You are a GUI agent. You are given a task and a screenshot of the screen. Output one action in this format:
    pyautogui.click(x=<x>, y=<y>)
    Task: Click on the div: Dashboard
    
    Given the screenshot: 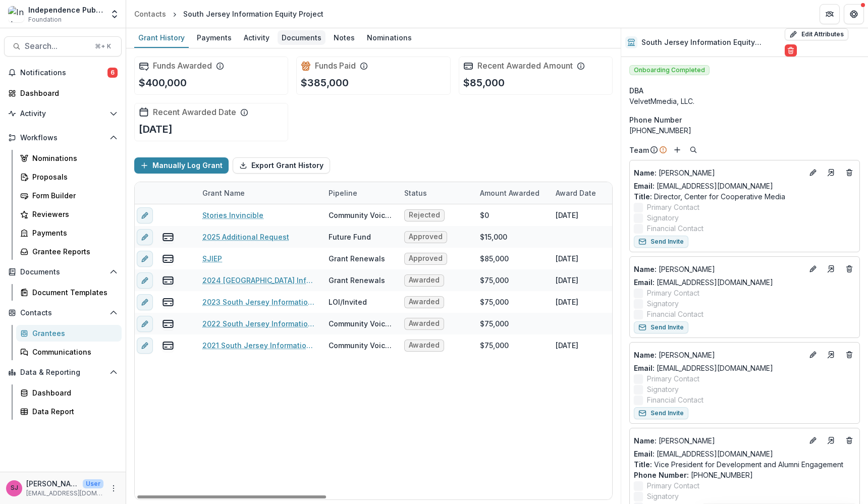 What is the action you would take?
    pyautogui.click(x=73, y=393)
    